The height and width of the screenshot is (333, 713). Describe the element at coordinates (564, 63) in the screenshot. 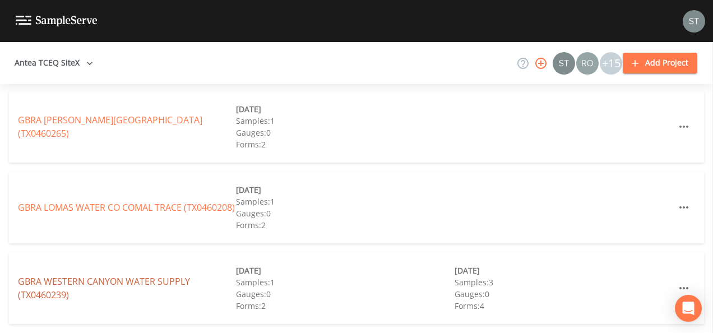

I see `div: Stan Porter` at that location.